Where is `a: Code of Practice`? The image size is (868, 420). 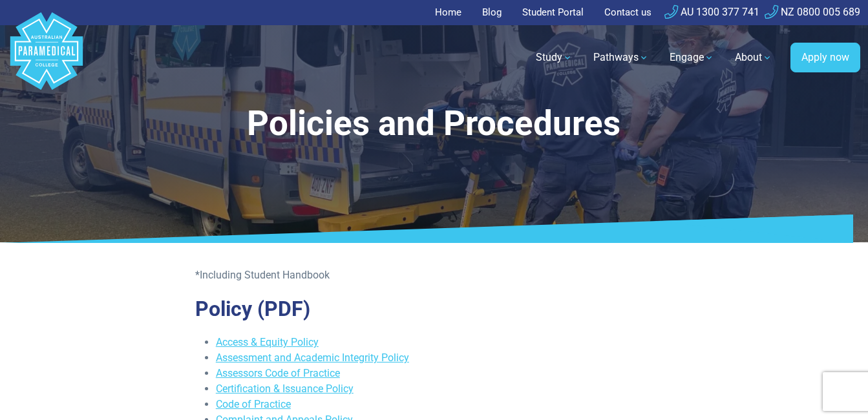
a: Code of Practice is located at coordinates (253, 404).